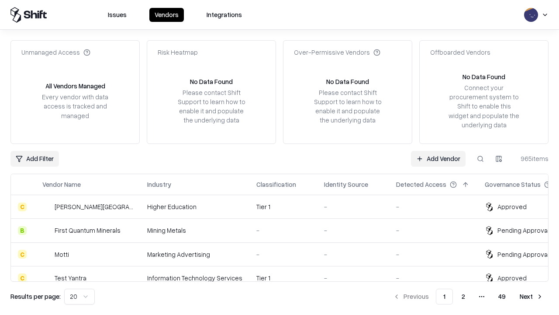 This screenshot has width=559, height=315. What do you see at coordinates (75, 86) in the screenshot?
I see `div: All Vendors Managed` at bounding box center [75, 86].